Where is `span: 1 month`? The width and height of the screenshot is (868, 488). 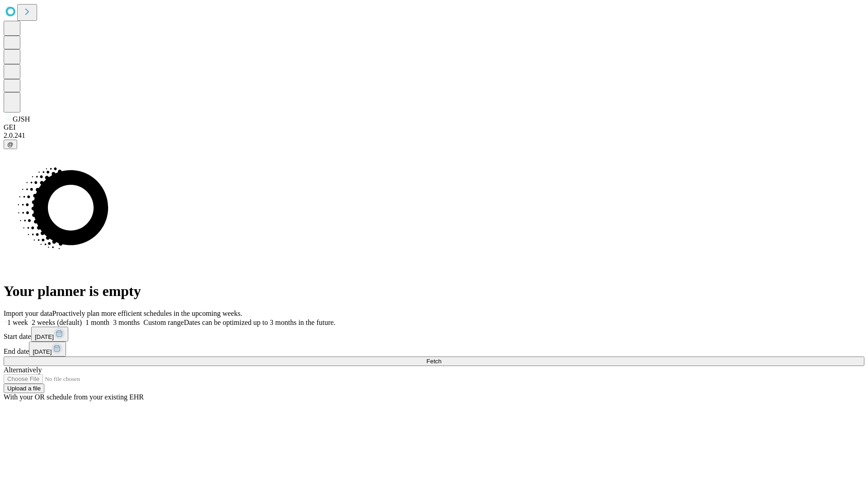
span: 1 month is located at coordinates (97, 322).